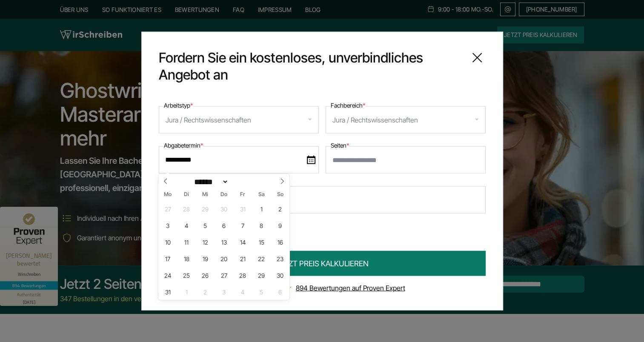 Image resolution: width=644 pixels, height=342 pixels. I want to click on span: So, so click(280, 194).